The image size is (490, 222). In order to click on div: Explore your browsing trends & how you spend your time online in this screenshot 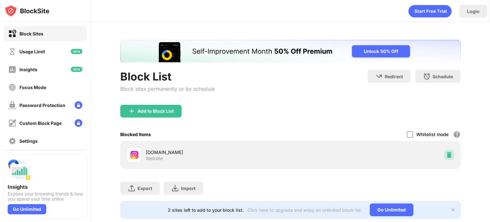, I will do `click(45, 196)`.